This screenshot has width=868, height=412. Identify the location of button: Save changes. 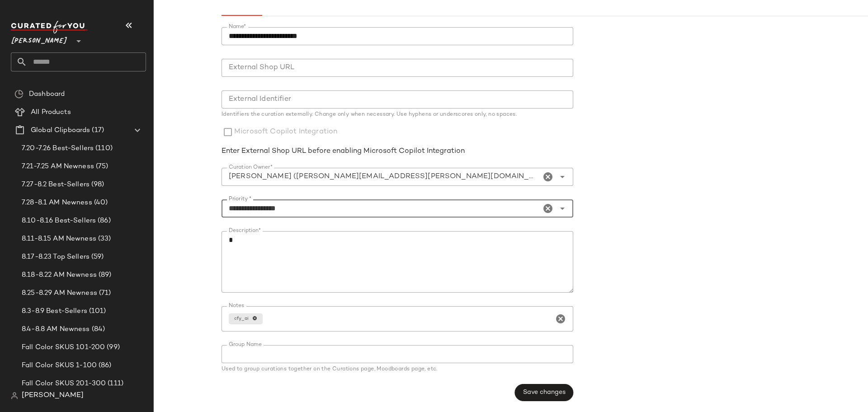
(544, 393).